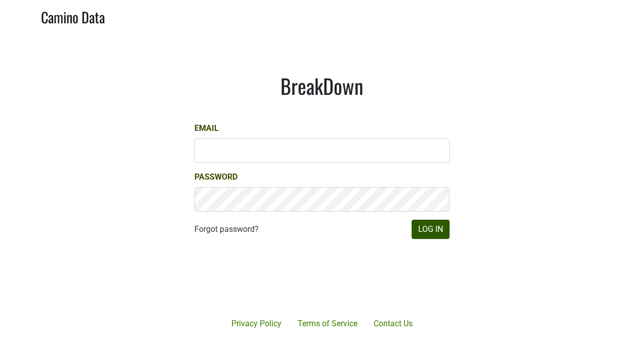 The image size is (644, 342). What do you see at coordinates (207, 128) in the screenshot?
I see `label: Email` at bounding box center [207, 128].